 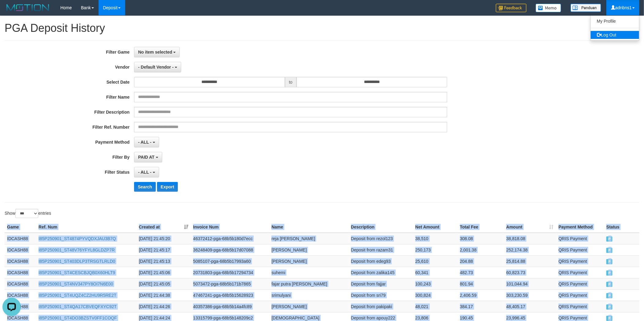 What do you see at coordinates (480, 295) in the screenshot?
I see `td: 2,406.59` at bounding box center [480, 295].